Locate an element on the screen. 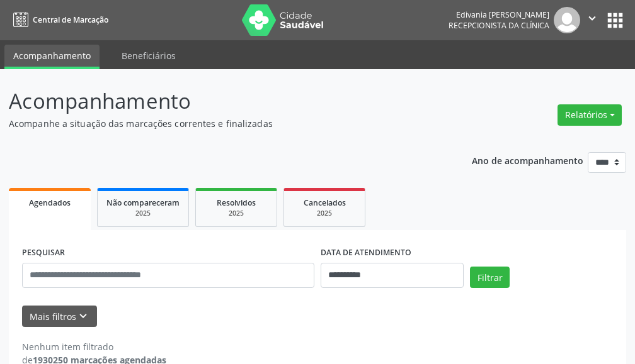  label: PESQUISAR is located at coordinates (44, 253).